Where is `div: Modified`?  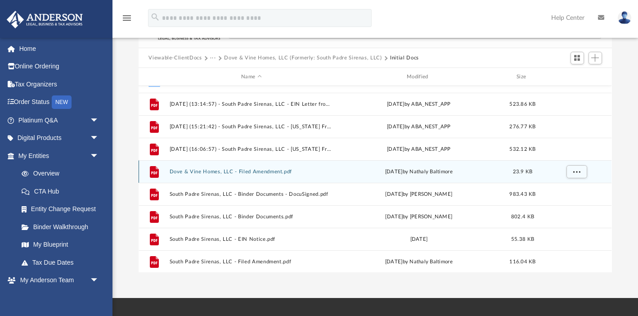 div: Modified is located at coordinates (419, 77).